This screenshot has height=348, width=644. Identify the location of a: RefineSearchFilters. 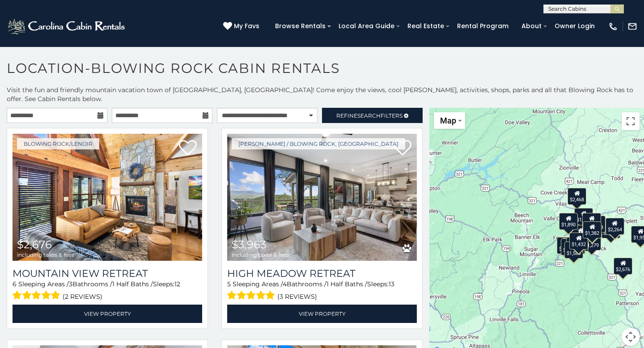
(372, 115).